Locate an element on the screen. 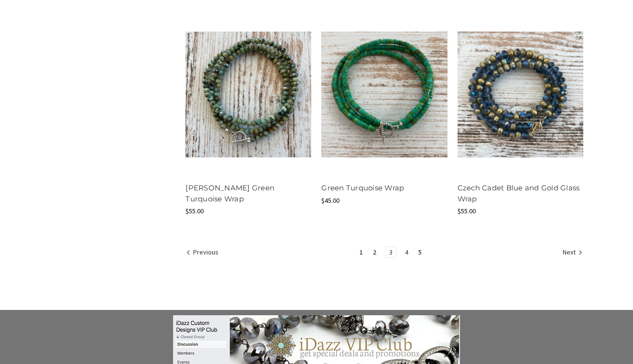 Image resolution: width=633 pixels, height=364 pixels. img: Green Turquoise Wrap is located at coordinates (384, 94).